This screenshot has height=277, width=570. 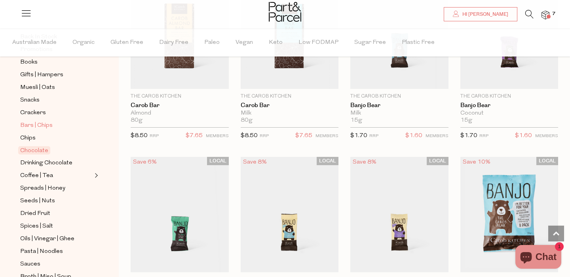 What do you see at coordinates (127, 43) in the screenshot?
I see `span: Gluten Free` at bounding box center [127, 43].